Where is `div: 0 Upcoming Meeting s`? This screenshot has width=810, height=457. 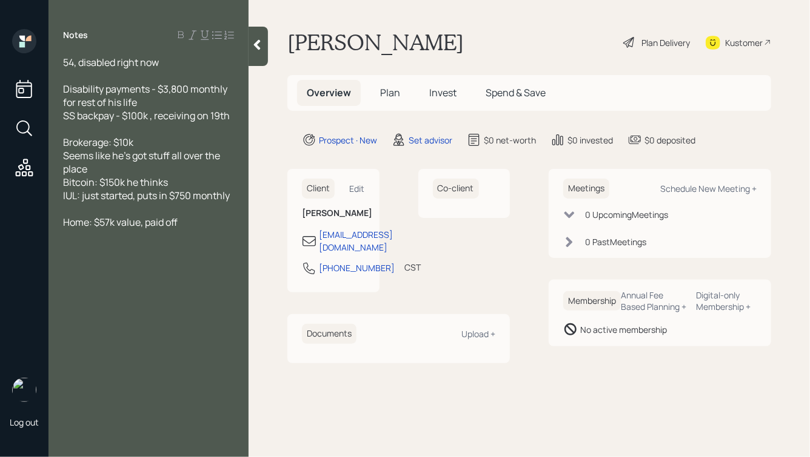 div: 0 Upcoming Meeting s is located at coordinates (626, 214).